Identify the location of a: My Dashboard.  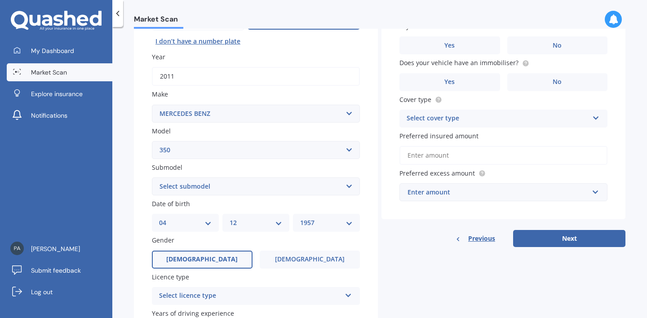
(59, 51).